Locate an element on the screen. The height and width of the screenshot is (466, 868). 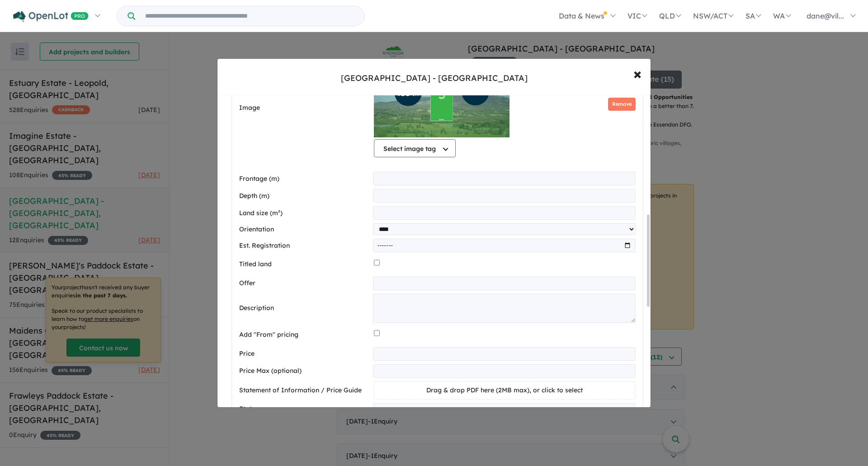
label: Status is located at coordinates (304, 409).